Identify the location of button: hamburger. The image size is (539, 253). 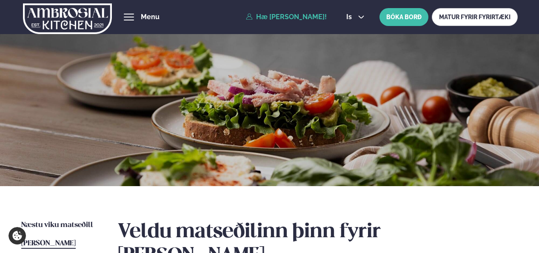
(129, 17).